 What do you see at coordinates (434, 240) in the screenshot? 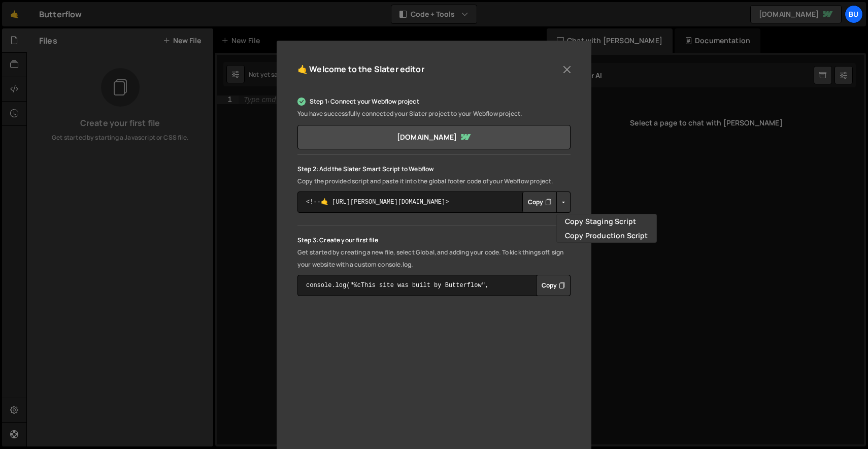
I see `p: Step 3: Create your first file` at bounding box center [434, 240].